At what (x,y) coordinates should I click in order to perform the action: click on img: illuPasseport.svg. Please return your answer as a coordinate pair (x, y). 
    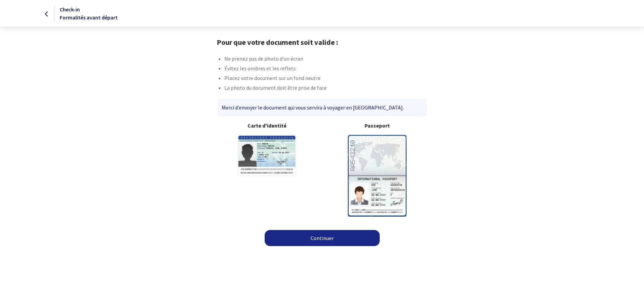
    Looking at the image, I should click on (377, 175).